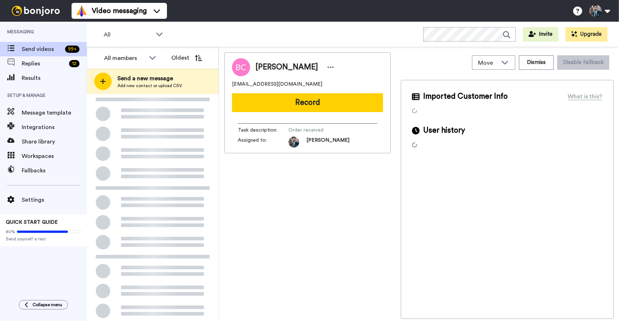 This screenshot has height=321, width=619. I want to click on span: Send yourself a test, so click(43, 239).